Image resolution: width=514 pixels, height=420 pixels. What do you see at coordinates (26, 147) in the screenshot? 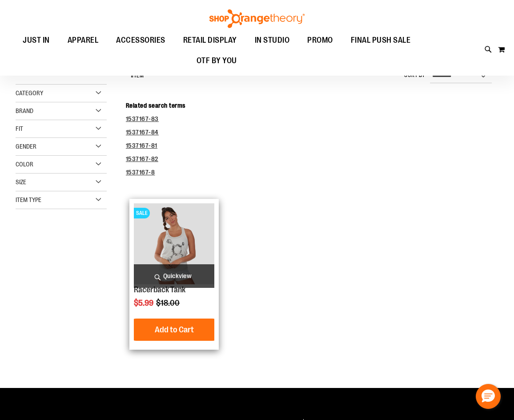
I see `span: Gender` at bounding box center [26, 147].